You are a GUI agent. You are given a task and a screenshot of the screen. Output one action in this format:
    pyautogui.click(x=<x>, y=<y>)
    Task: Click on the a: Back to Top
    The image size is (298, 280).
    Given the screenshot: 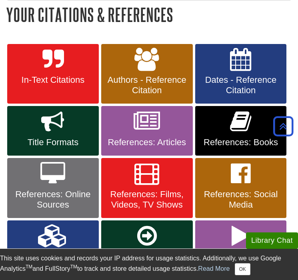 What is the action you would take?
    pyautogui.click(x=283, y=126)
    